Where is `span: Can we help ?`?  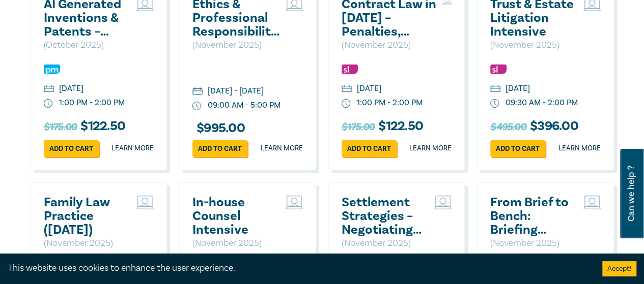
span: Can we help ? is located at coordinates (631, 194).